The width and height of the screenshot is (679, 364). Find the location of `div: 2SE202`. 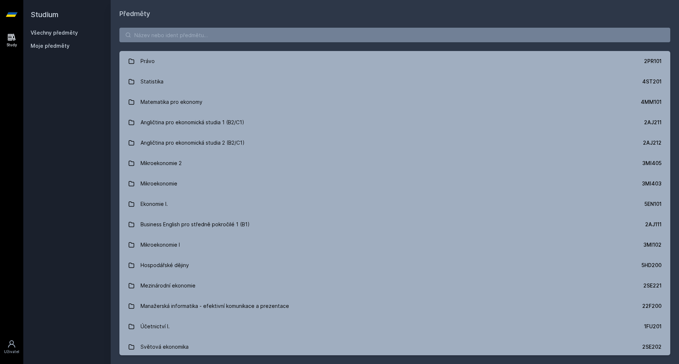

div: 2SE202 is located at coordinates (652, 347).